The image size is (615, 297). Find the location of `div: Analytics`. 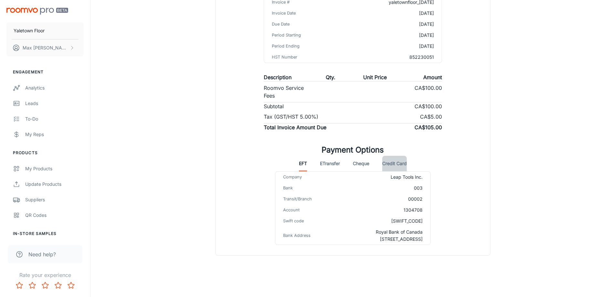

div: Analytics is located at coordinates (54, 88).